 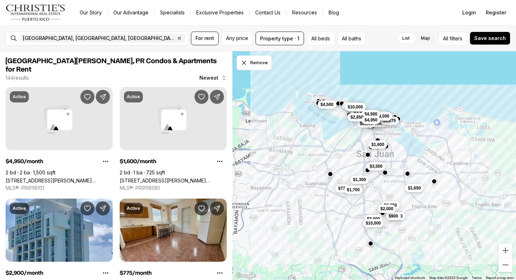 I want to click on span: $1,300, so click(x=360, y=180).